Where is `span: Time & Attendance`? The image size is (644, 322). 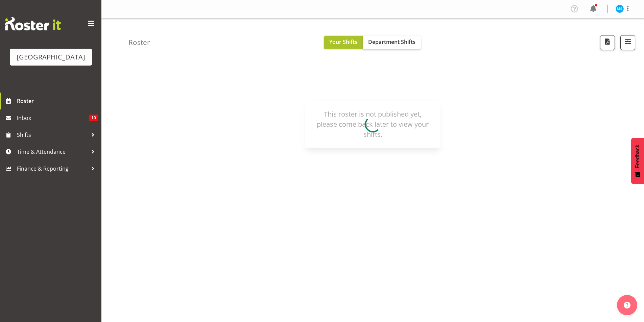
span: Time & Attendance is located at coordinates (53, 152).